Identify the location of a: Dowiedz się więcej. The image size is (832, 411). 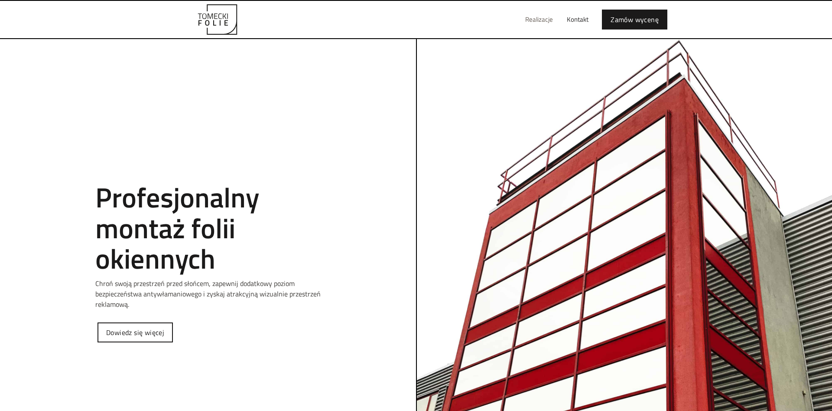
(135, 332).